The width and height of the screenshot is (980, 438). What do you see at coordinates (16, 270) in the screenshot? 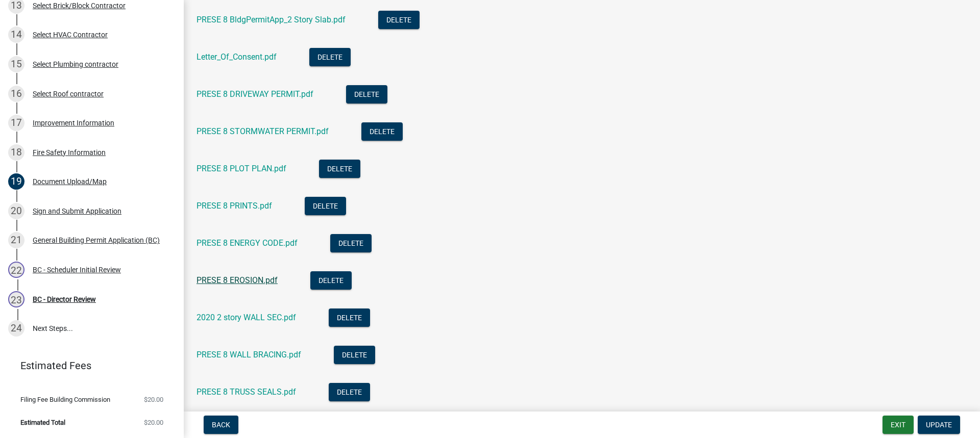
I see `div: 22` at bounding box center [16, 270].